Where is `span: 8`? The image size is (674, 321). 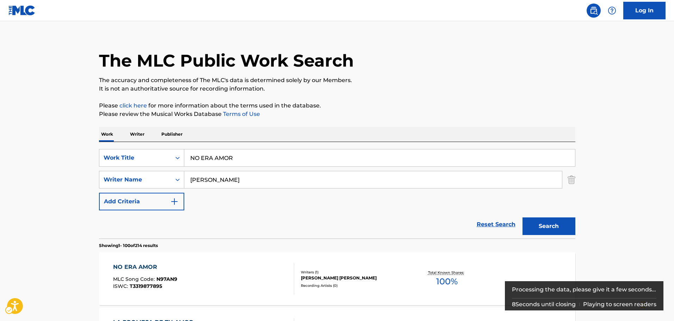 span: 8 is located at coordinates (514, 304).